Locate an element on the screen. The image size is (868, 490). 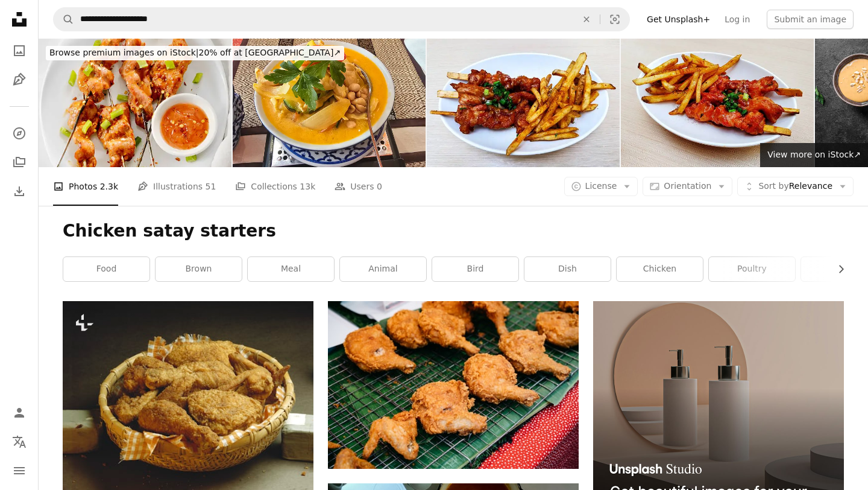
a: a bunch of fried chicken on a cooling rack is located at coordinates (453, 385).